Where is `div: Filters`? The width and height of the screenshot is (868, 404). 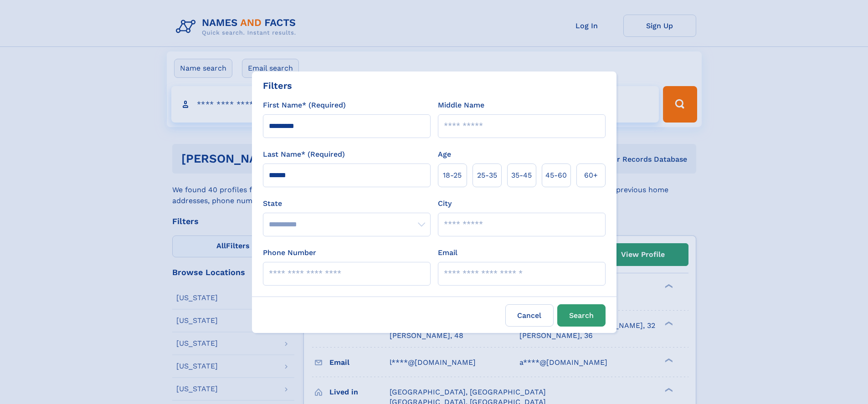 div: Filters is located at coordinates (277, 86).